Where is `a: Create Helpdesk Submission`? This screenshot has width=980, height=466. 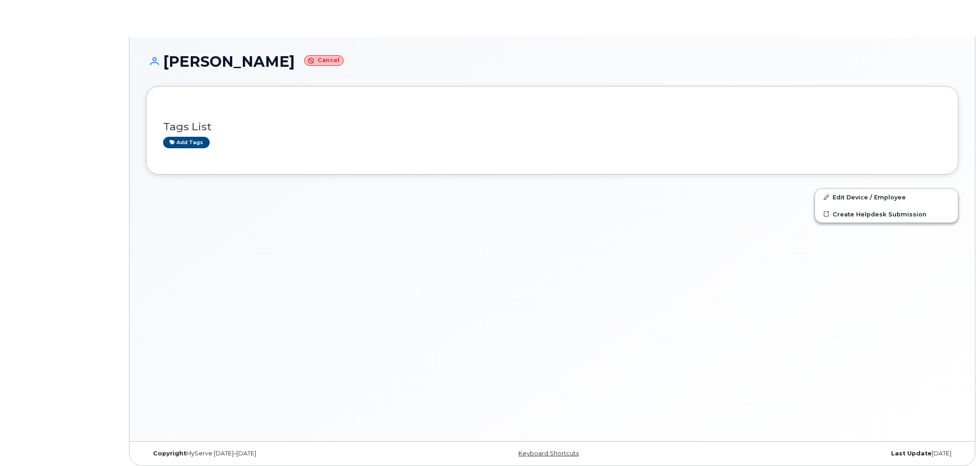 a: Create Helpdesk Submission is located at coordinates (886, 214).